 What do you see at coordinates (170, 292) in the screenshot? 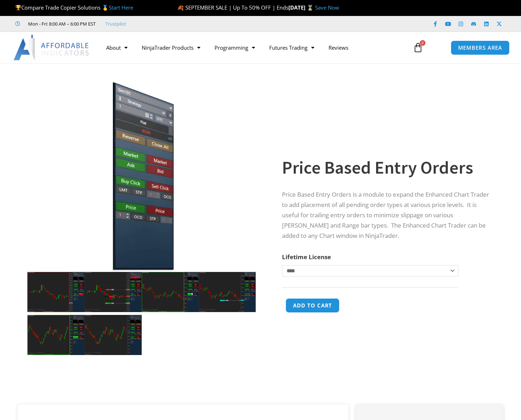
I see `img: Close Bar Entry Orders - ES 5 Minute | Affordable Indicators – NinjaTrader` at bounding box center [170, 292].